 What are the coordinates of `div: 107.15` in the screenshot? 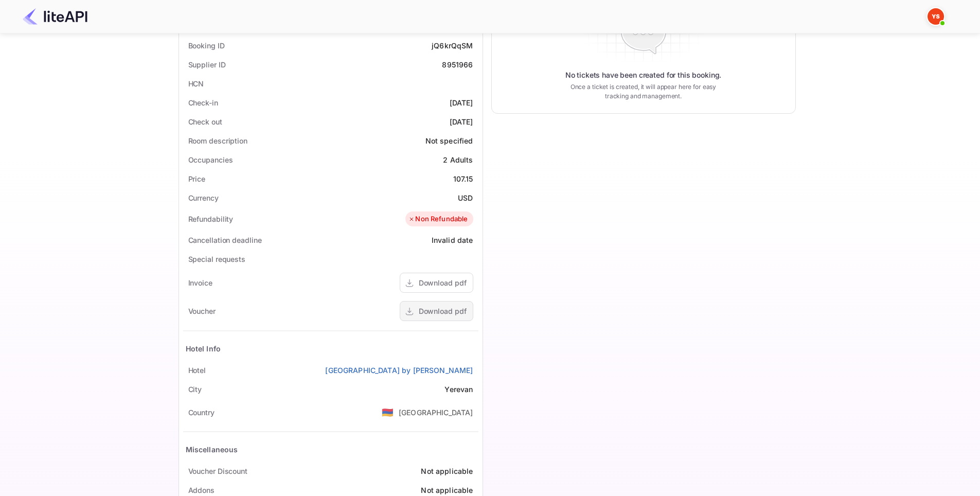 It's located at (463, 178).